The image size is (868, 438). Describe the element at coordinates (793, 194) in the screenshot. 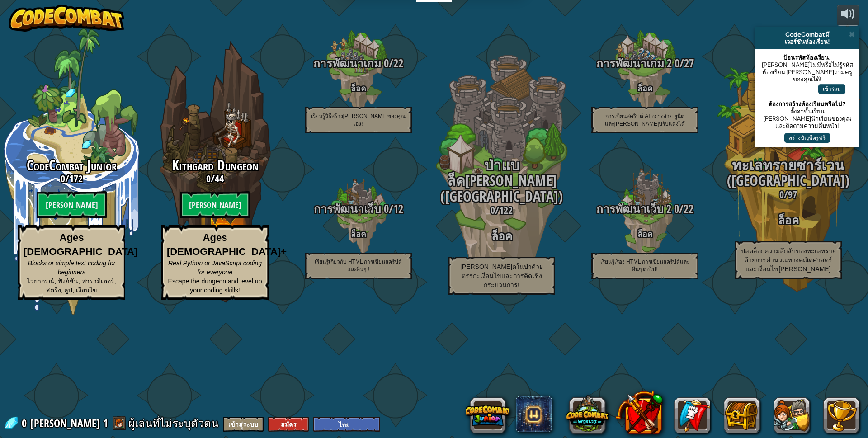

I see `span: 97` at that location.